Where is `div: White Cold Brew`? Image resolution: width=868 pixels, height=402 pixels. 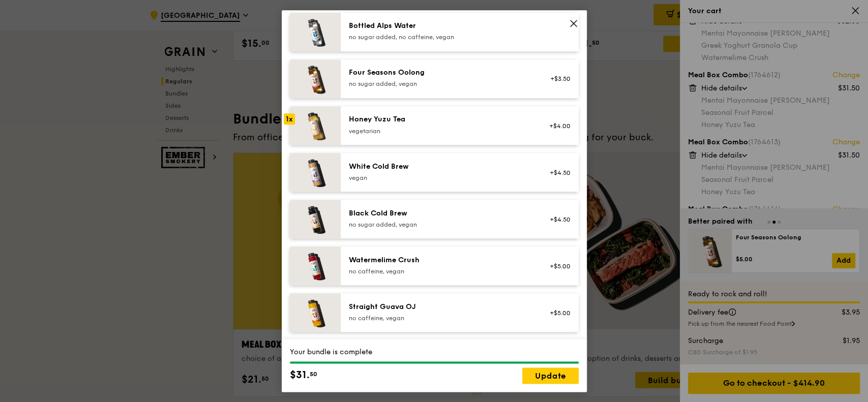 div: White Cold Brew is located at coordinates (439, 166).